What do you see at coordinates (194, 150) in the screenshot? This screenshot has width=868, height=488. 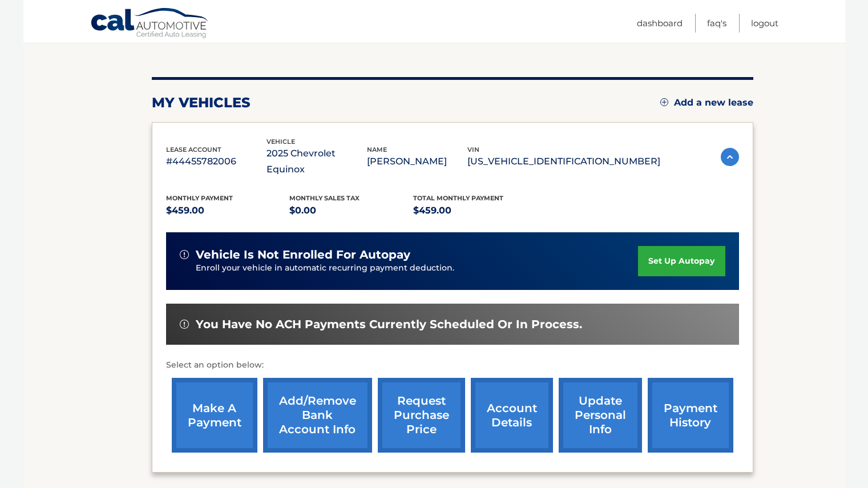 I see `span: lease account` at bounding box center [194, 150].